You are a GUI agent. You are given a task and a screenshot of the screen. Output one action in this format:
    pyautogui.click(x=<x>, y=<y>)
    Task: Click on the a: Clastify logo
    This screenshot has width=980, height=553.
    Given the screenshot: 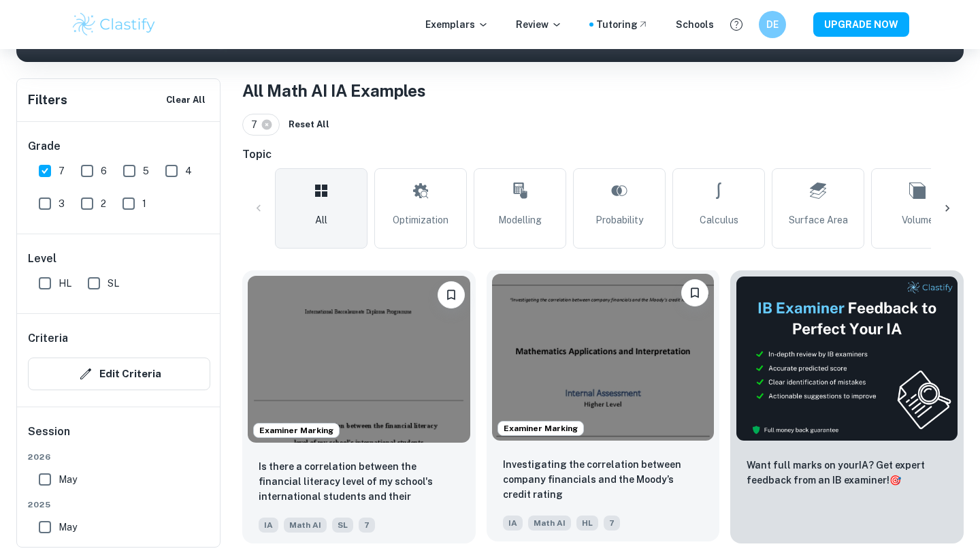 What is the action you would take?
    pyautogui.click(x=114, y=24)
    